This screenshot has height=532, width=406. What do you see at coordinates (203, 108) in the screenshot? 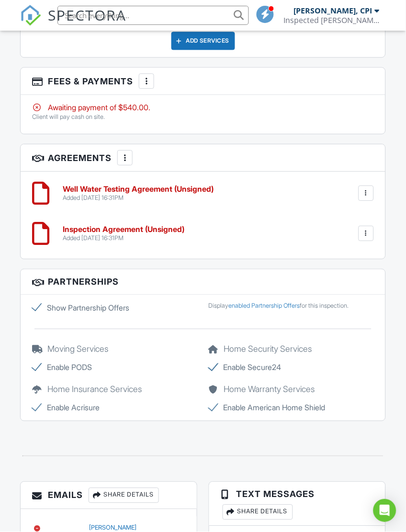
I see `div: Awaiting payment of $540.00.` at bounding box center [203, 108].